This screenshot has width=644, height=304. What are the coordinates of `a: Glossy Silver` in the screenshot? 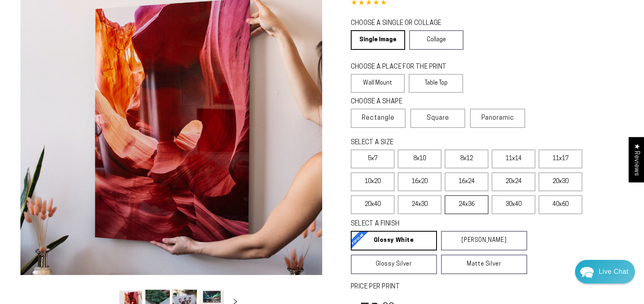 It's located at (393, 264).